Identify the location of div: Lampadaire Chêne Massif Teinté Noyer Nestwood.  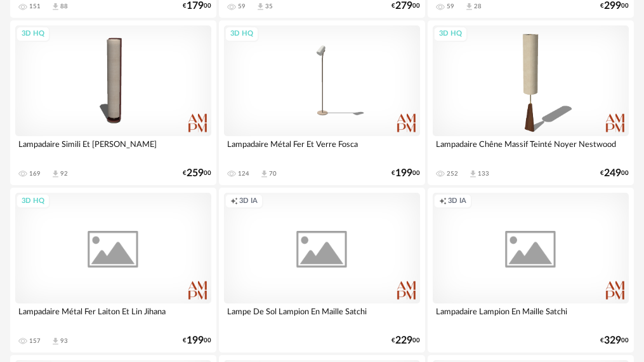
(531, 149).